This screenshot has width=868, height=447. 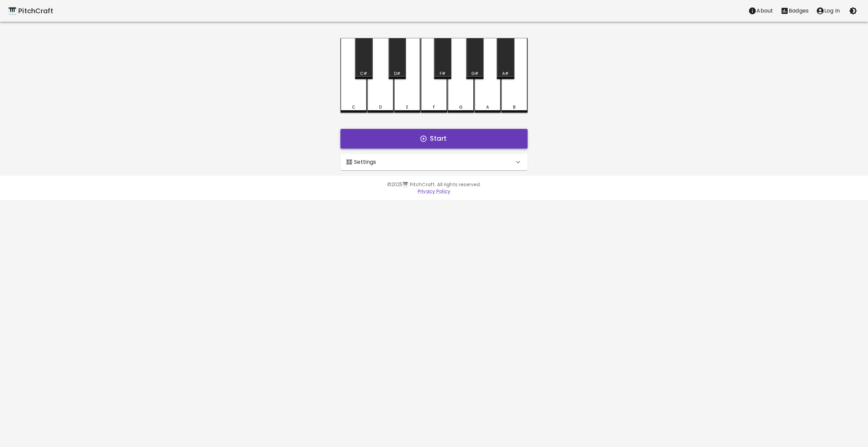 What do you see at coordinates (434, 139) in the screenshot?
I see `button: Start` at bounding box center [434, 139].